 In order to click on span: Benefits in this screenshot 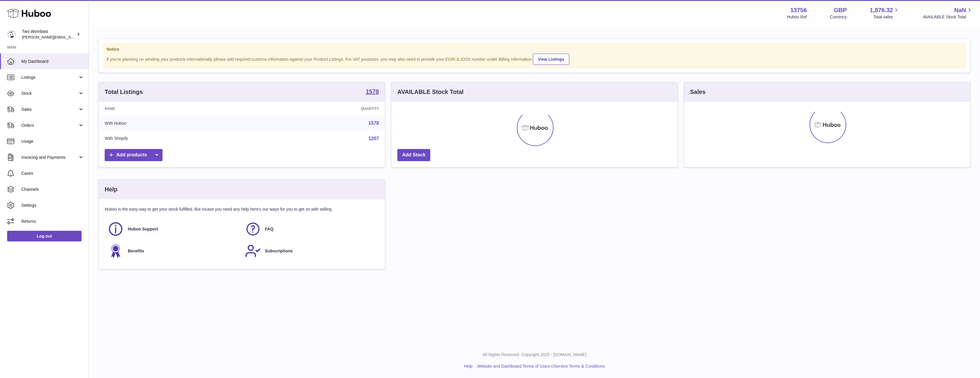, I will do `click(136, 251)`.